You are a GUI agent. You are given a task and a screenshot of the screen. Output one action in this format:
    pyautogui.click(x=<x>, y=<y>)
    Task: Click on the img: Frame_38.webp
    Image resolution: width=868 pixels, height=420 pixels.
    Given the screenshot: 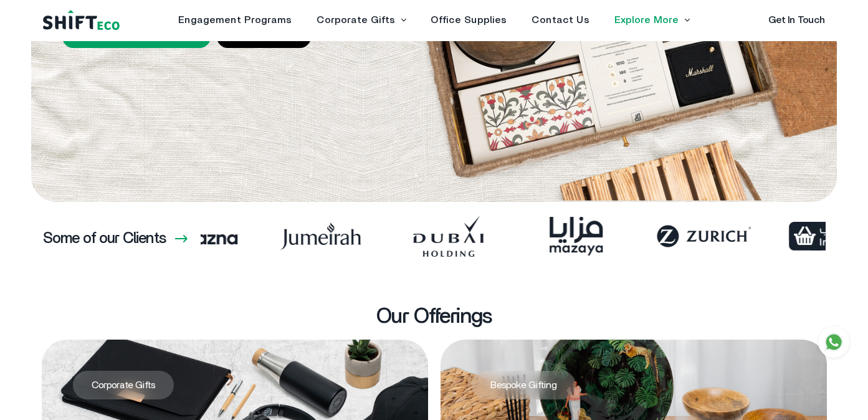 What is the action you would take?
    pyautogui.click(x=313, y=236)
    